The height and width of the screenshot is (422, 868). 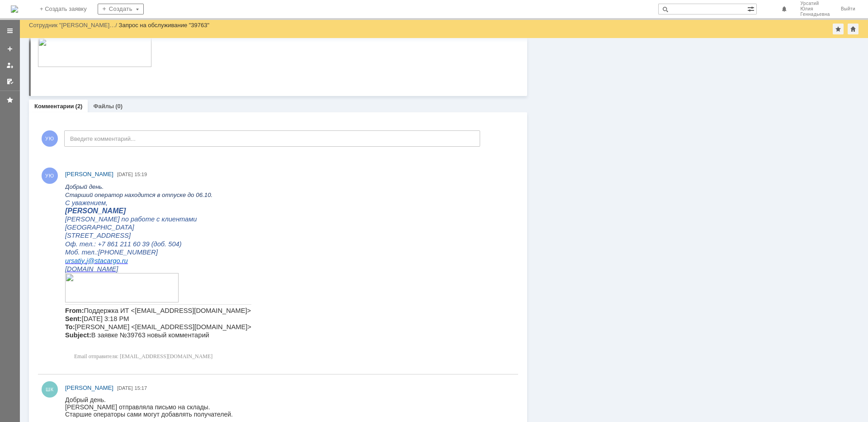 I want to click on span: Юлия, so click(x=815, y=9).